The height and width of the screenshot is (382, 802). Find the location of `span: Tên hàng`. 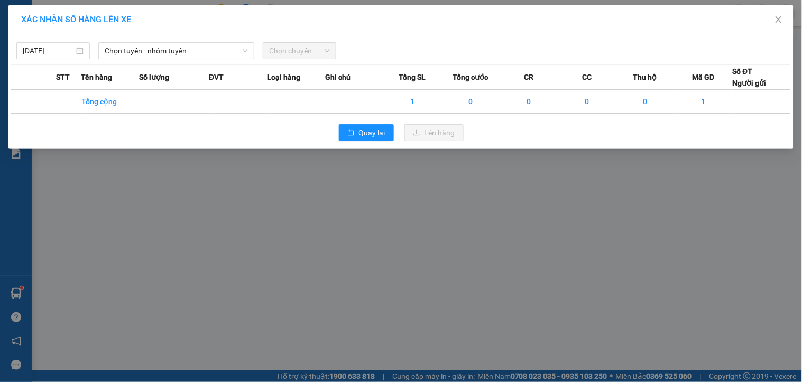

span: Tên hàng is located at coordinates (96, 77).